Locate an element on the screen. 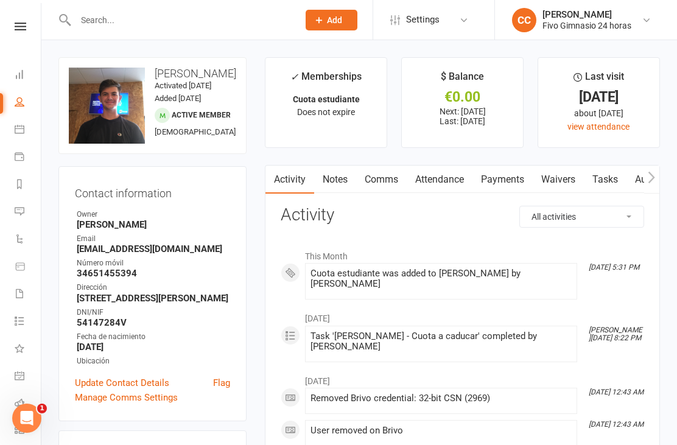 This screenshot has width=677, height=445. span: 1 is located at coordinates (42, 408).